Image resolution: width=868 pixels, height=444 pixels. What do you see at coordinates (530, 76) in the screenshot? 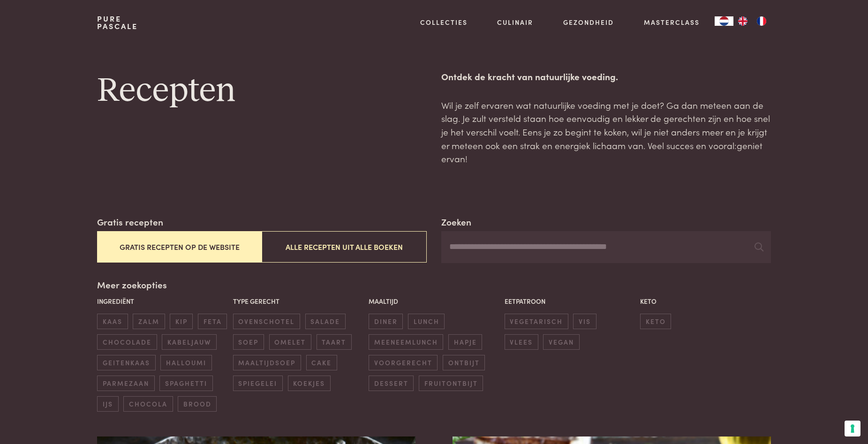
I see `strong: Ontdek de kracht van natuurlijke voeding.` at bounding box center [530, 76].